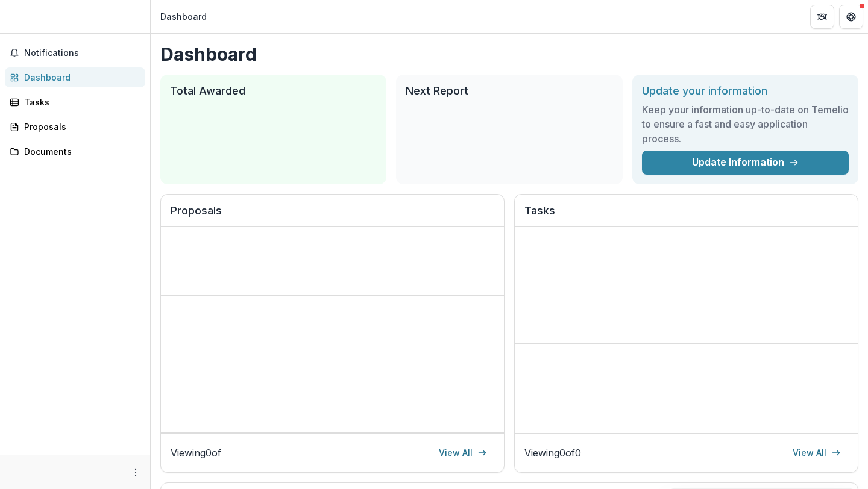  I want to click on h1: Dashboard, so click(509, 54).